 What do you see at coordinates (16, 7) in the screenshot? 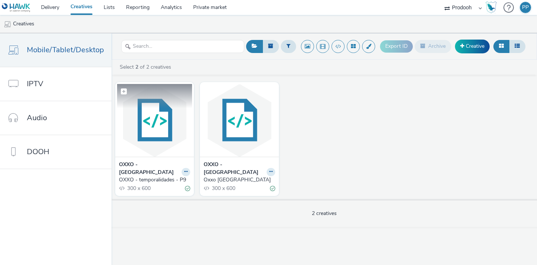
I see `img: undefined Logo` at bounding box center [16, 7].